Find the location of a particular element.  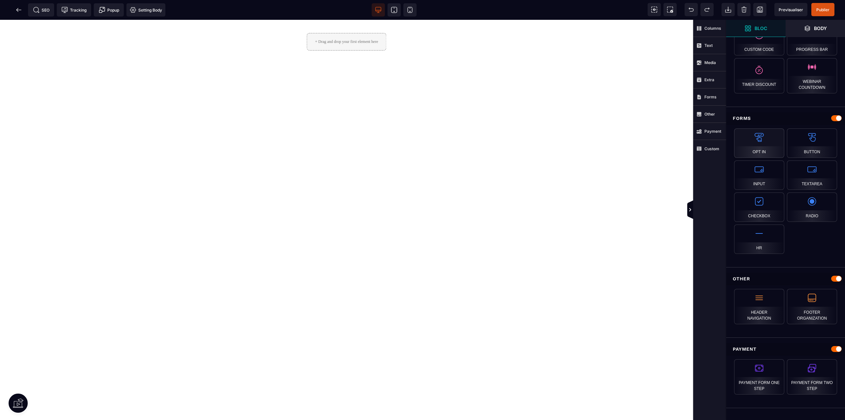

div: Checkbox is located at coordinates (759, 207).